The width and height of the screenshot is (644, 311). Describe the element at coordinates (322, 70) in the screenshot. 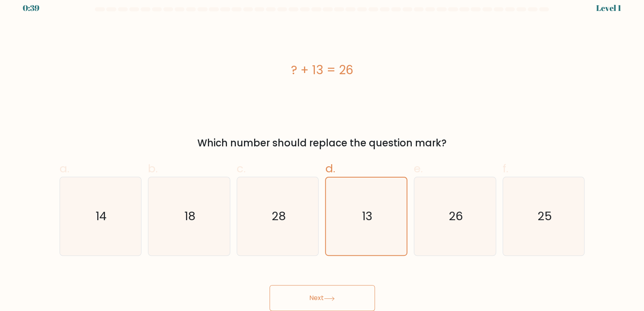

I see `div: ? + 13 = 26` at that location.